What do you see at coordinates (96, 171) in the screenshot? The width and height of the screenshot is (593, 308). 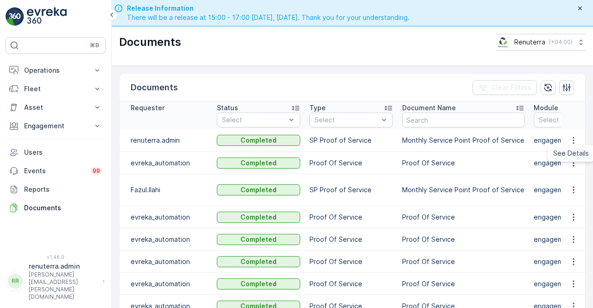 I see `p: 99` at bounding box center [96, 171].